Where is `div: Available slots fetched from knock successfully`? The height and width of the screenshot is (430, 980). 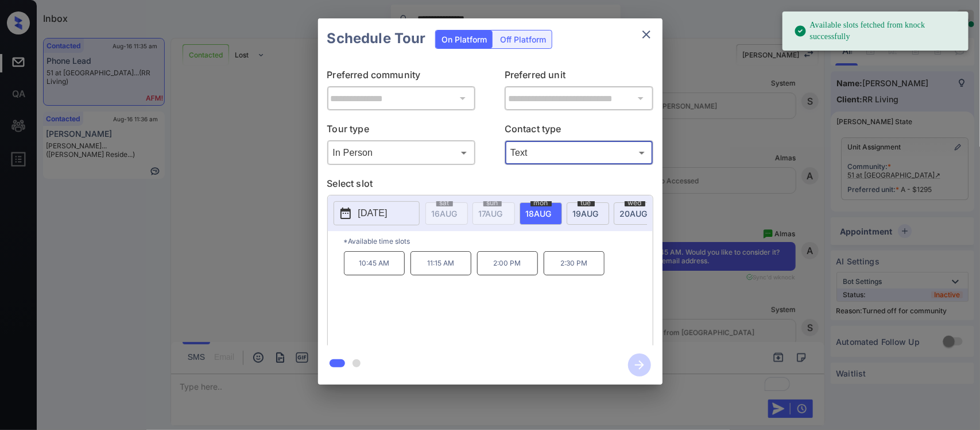 div: Available slots fetched from knock successfully is located at coordinates (876, 31).